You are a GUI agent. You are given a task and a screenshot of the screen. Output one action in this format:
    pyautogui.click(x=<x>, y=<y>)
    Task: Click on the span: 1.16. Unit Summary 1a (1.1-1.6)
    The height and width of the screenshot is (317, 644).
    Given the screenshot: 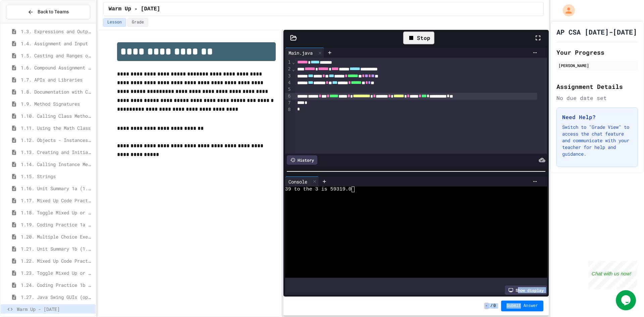 What is the action you would take?
    pyautogui.click(x=57, y=188)
    